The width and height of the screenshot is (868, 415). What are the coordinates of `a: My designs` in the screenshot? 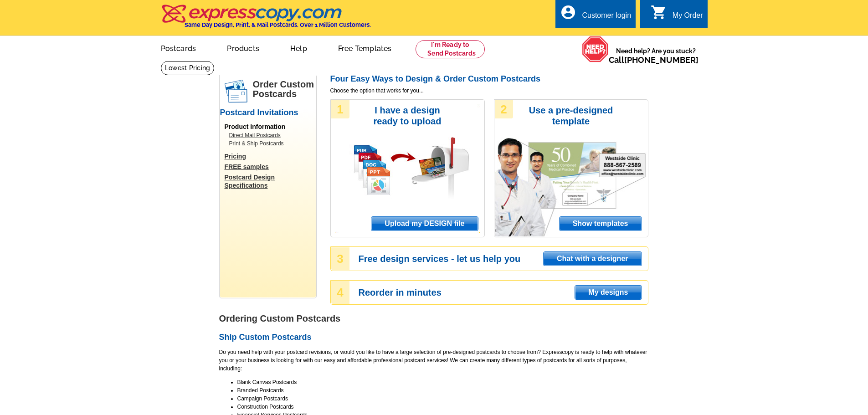 It's located at (608, 292).